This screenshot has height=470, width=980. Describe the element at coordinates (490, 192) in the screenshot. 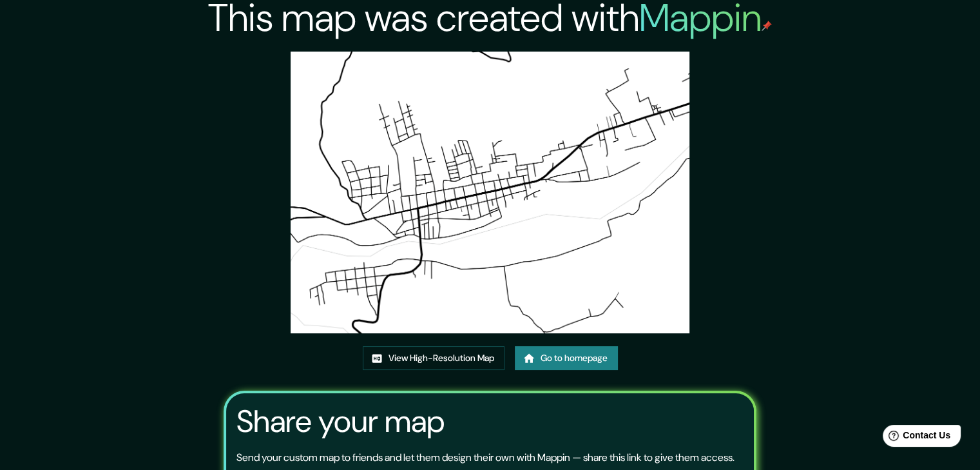

I see `img: created-map` at that location.